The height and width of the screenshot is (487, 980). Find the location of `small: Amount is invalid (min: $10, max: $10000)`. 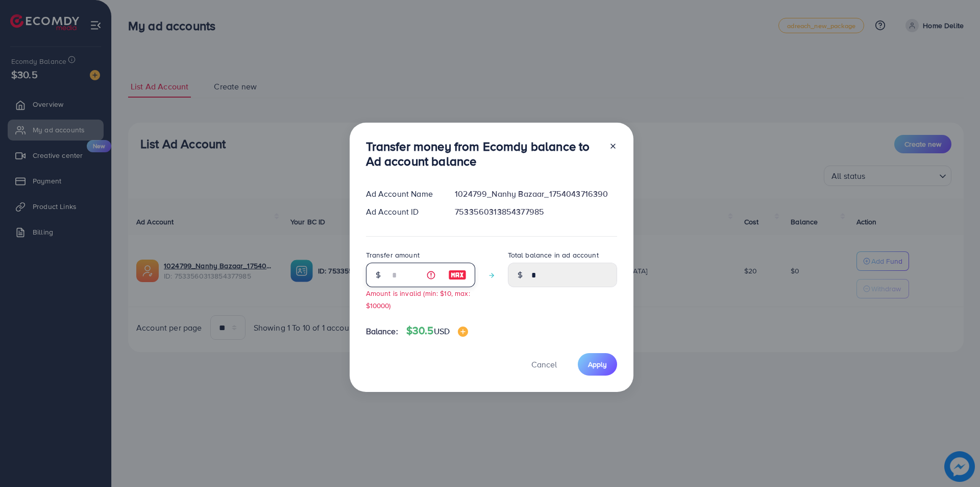

small: Amount is invalid (min: $10, max: $10000) is located at coordinates (418, 299).